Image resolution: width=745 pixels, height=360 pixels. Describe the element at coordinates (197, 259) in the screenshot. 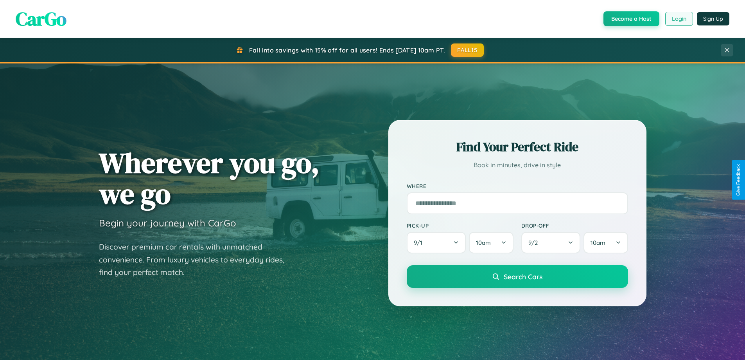

I see `p: Discover premium car rentals with unmatched convenience. From luxury vehicles to everyday rides, ...` at that location.